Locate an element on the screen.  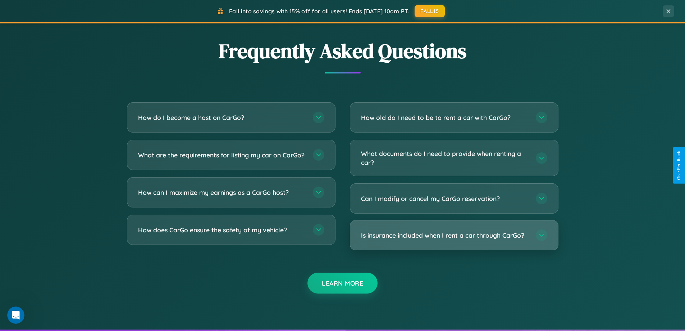
h3: How does CarGo ensure the safety of my vehicle? is located at coordinates (222, 229).